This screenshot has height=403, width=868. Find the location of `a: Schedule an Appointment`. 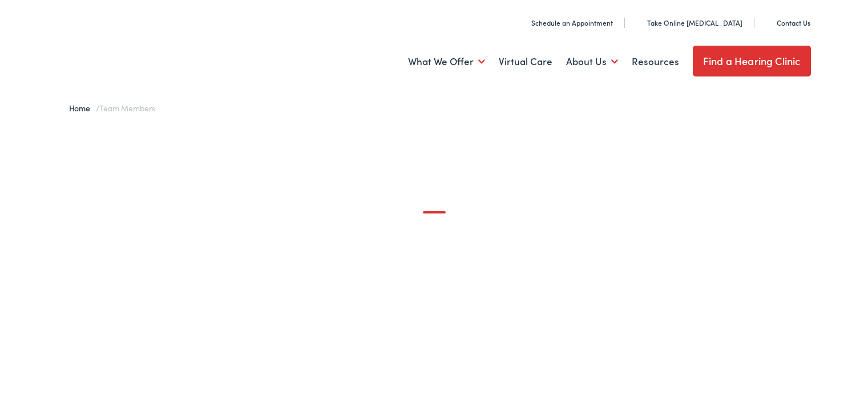

a: Schedule an Appointment is located at coordinates (566, 23).